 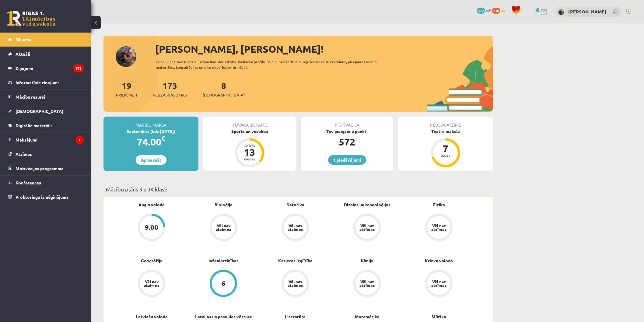 I want to click on a: Proktoringa izmēģinājums, so click(x=45, y=197).